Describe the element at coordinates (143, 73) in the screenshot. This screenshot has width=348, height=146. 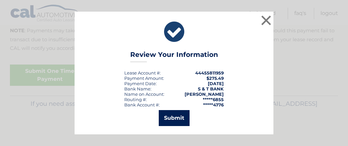
I see `div: Lease Account #:` at that location.